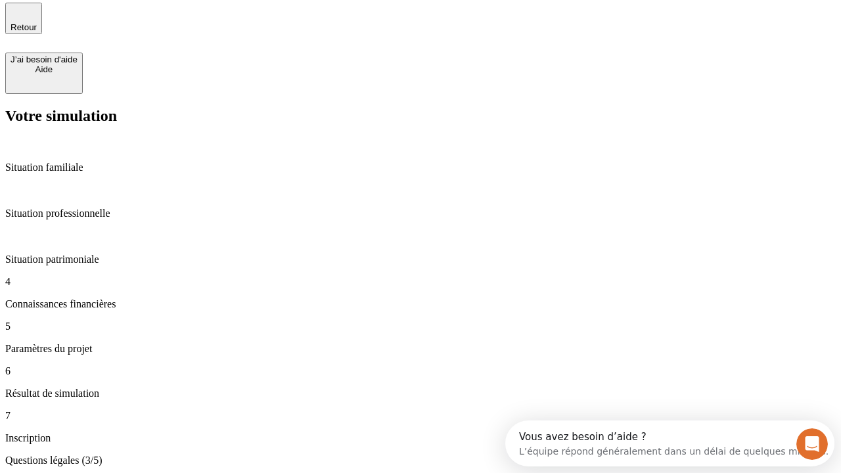 The image size is (841, 473). I want to click on h2: Votre simulation, so click(420, 116).